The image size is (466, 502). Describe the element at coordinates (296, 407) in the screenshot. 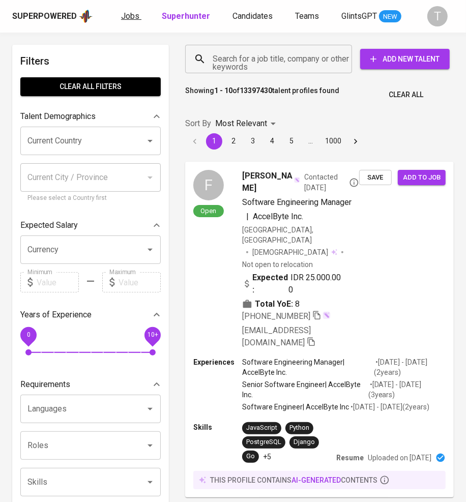

I see `p: Software Engineer | AccelByte Inc` at that location.